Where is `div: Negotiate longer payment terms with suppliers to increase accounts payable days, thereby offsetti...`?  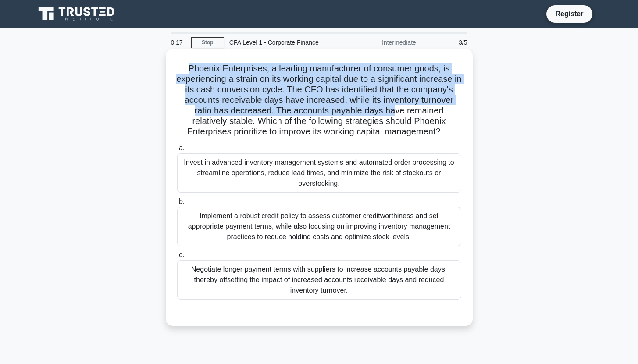 div: Negotiate longer payment terms with suppliers to increase accounts payable days, thereby offsetti... is located at coordinates (320, 280).